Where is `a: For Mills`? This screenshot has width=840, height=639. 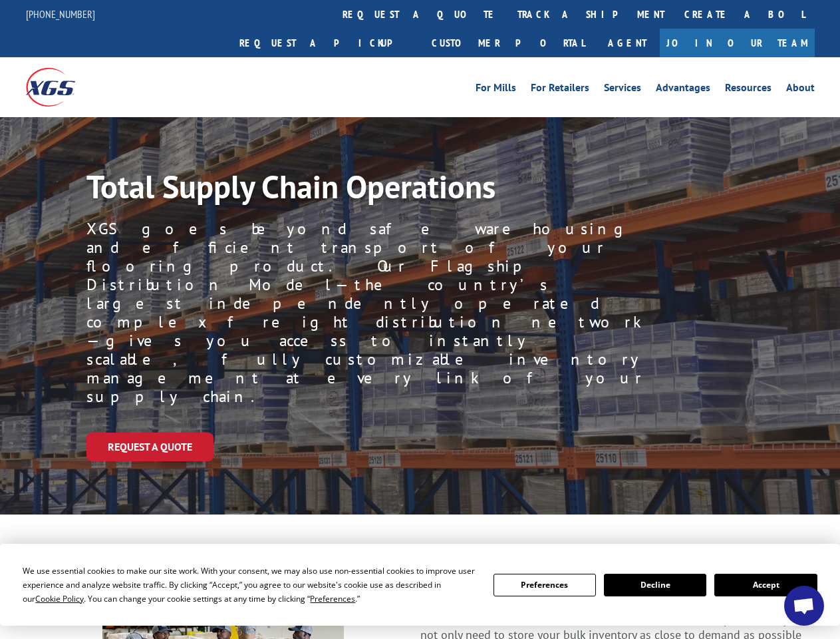
a: For Mills is located at coordinates (496, 90).